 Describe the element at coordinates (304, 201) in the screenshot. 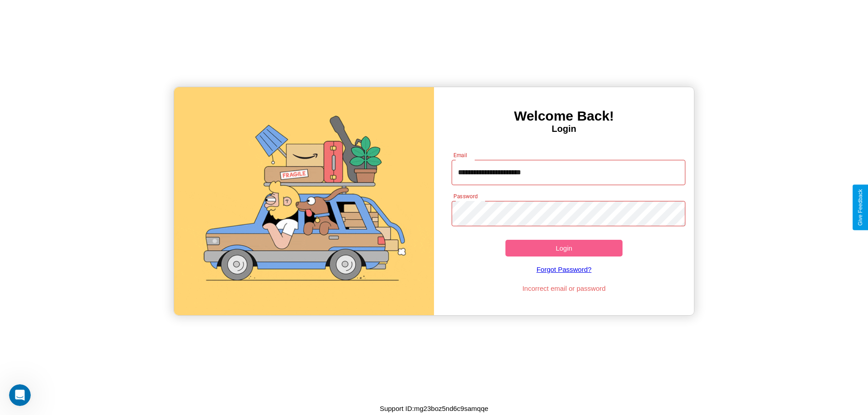

I see `img: gif` at that location.